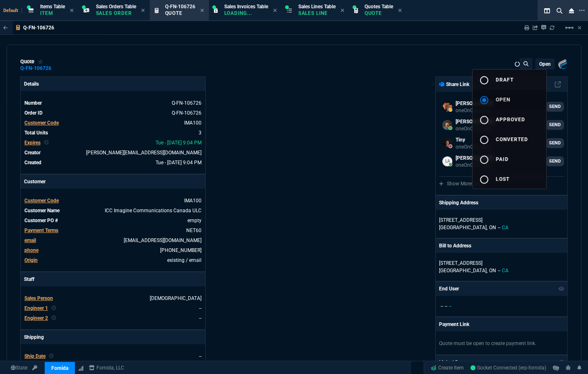 The height and width of the screenshot is (374, 588). I want to click on span: paid, so click(502, 159).